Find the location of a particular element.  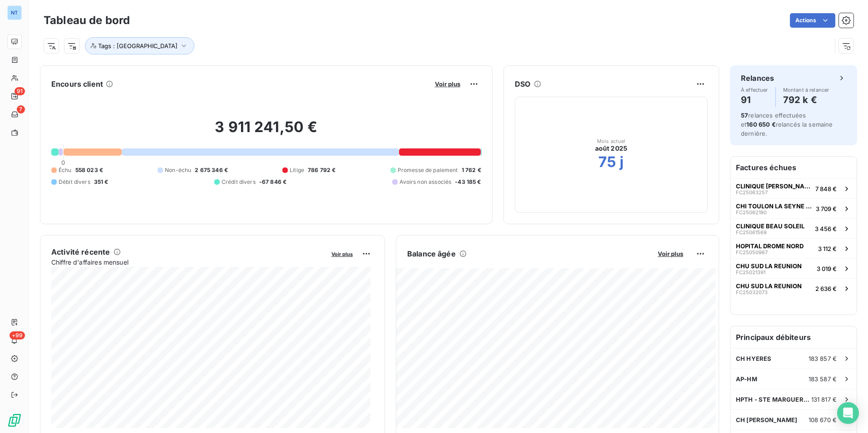

h6: Activité récente is located at coordinates (80, 252).